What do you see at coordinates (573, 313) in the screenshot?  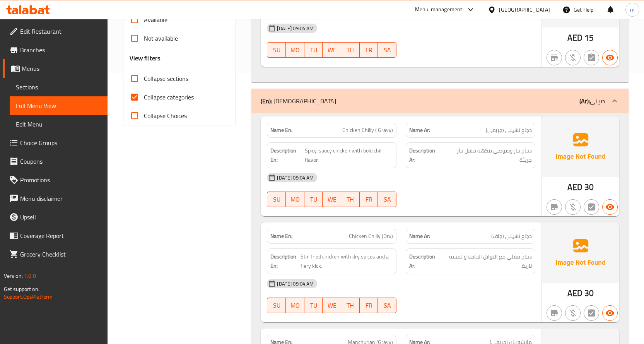 I see `button: Purchased item` at bounding box center [573, 313].